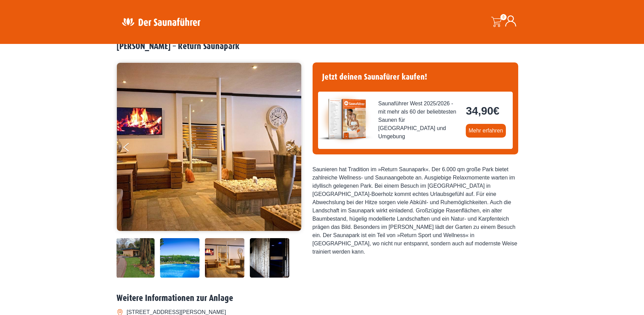 The height and width of the screenshot is (315, 644). Describe the element at coordinates (483, 111) in the screenshot. I see `bdi: 34,90` at that location.